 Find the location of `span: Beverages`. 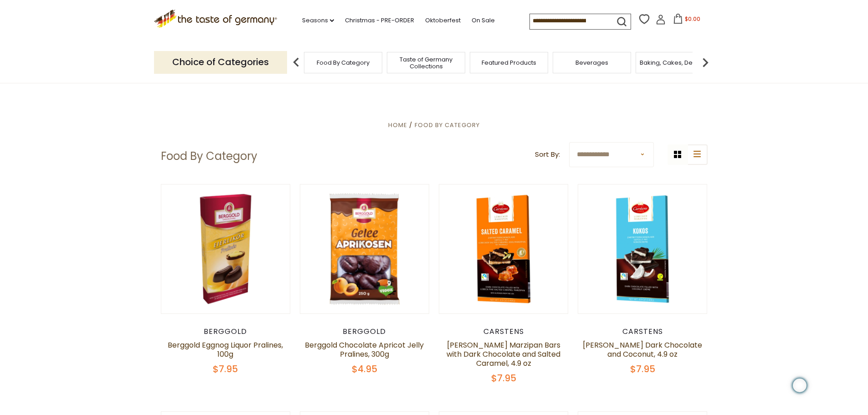

span: Beverages is located at coordinates (592, 63).